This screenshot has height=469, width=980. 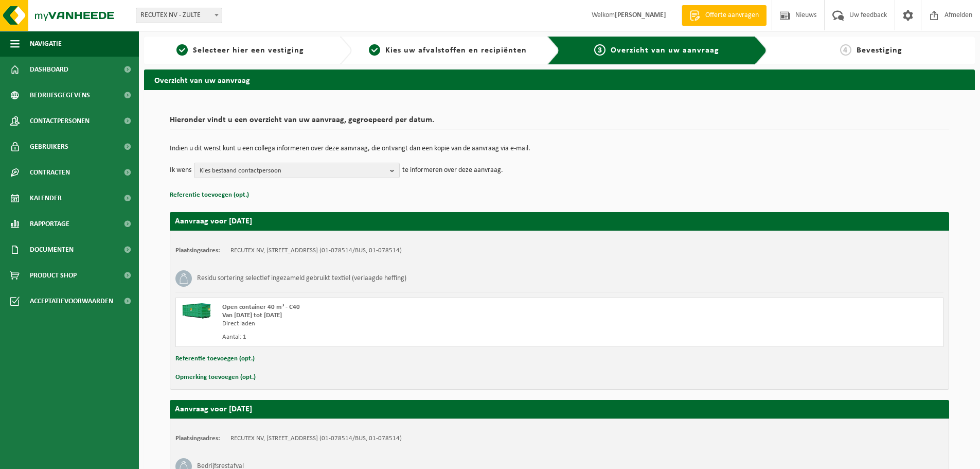 What do you see at coordinates (302, 278) in the screenshot?
I see `h3: Residu sortering selectief ingezameld gebruikt textiel (verlaagde heffing)` at bounding box center [302, 278].